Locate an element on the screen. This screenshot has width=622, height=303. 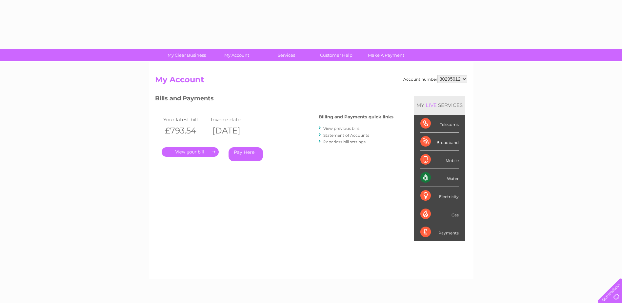
div: LIVE is located at coordinates (431, 105).